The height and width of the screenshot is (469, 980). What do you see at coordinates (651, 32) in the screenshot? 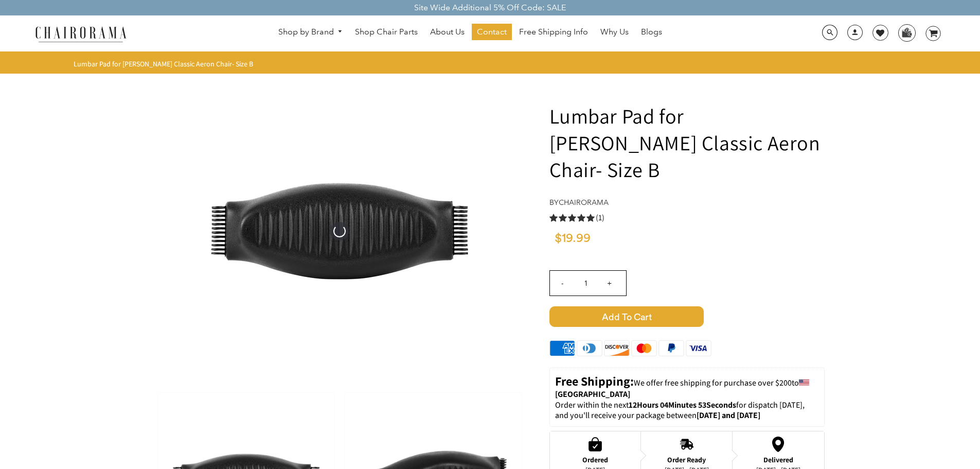
I see `span: Blogs` at bounding box center [651, 32].